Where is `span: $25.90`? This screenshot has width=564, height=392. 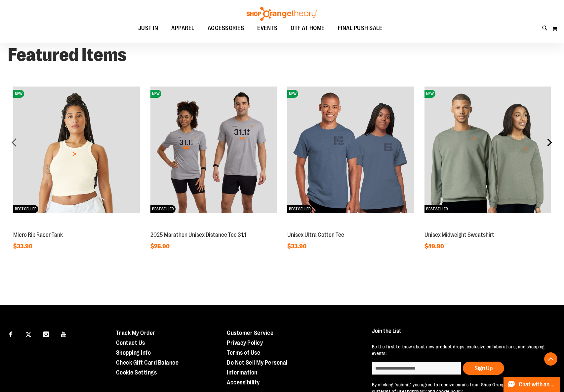 span: $25.90 is located at coordinates (161, 247).